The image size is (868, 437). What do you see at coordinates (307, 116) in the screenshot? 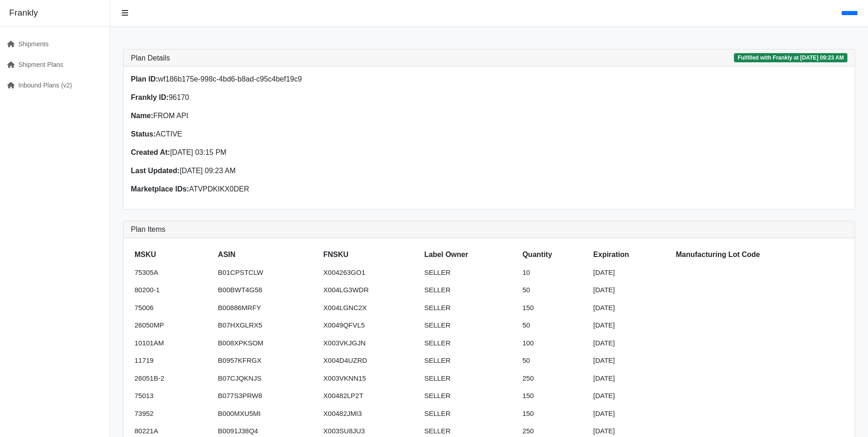
I see `p: FROM API` at bounding box center [307, 116].